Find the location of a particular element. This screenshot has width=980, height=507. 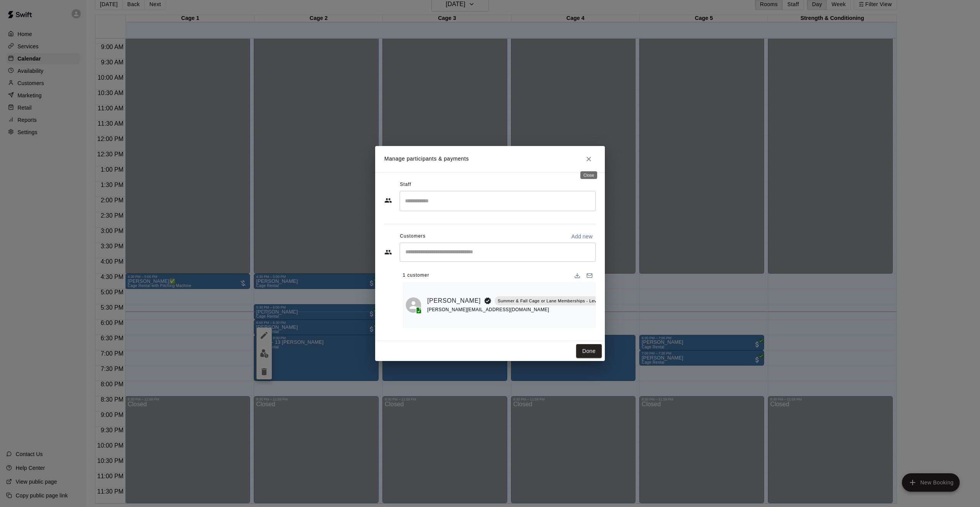

svg: Customers is located at coordinates (389, 252).